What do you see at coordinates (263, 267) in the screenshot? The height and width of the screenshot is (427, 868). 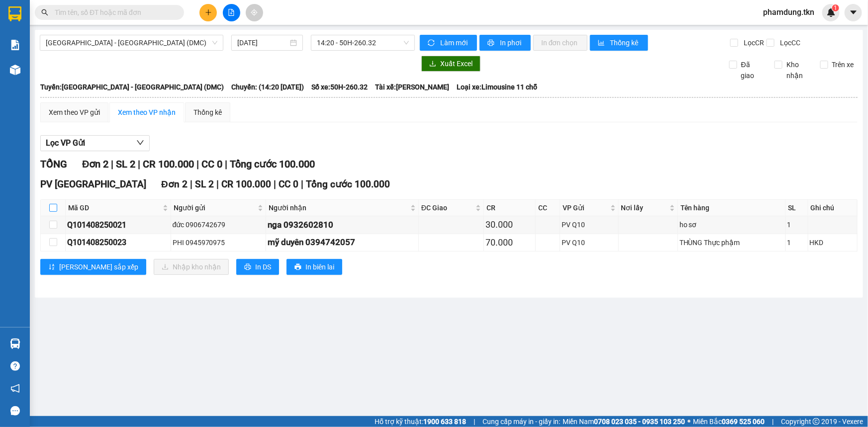 I see `span: In DS` at bounding box center [263, 267].